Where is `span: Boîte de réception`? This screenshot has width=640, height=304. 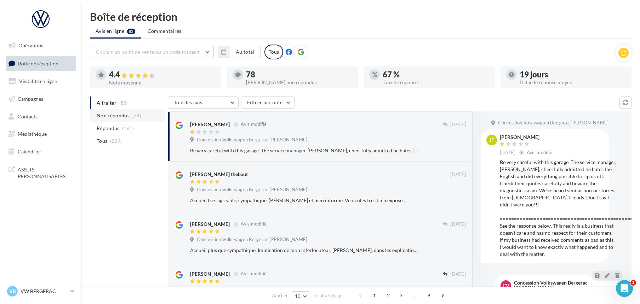 span: Boîte de réception is located at coordinates (38, 63).